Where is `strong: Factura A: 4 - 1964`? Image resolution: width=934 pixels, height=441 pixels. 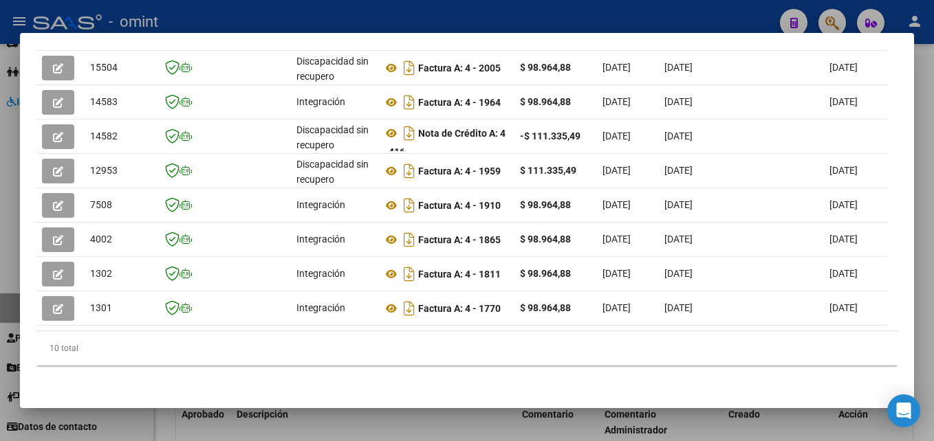
strong: Factura A: 4 - 1964 is located at coordinates (459, 102).